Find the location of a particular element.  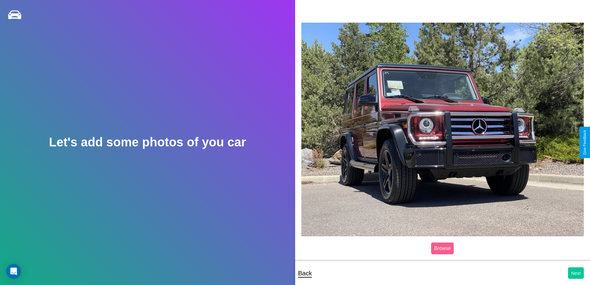

img: posted is located at coordinates (442, 129).